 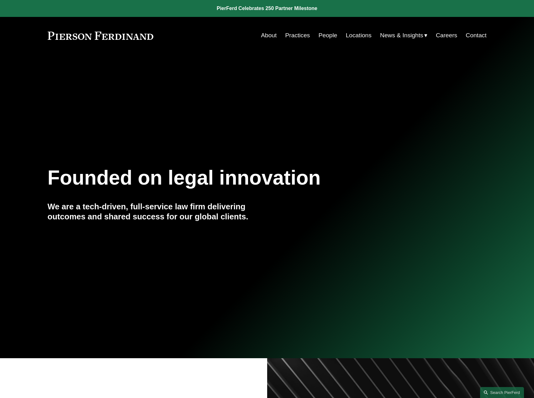 What do you see at coordinates (231, 178) in the screenshot?
I see `h1: Founded on legal innovation` at bounding box center [231, 178].